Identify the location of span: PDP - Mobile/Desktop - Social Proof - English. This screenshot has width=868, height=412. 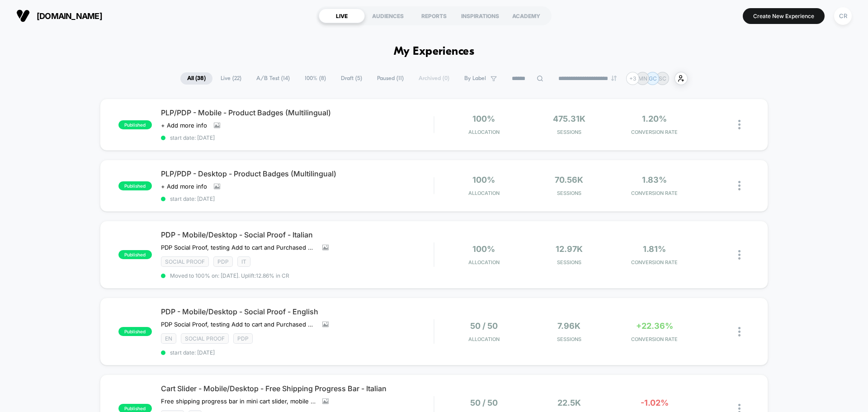
(297, 312).